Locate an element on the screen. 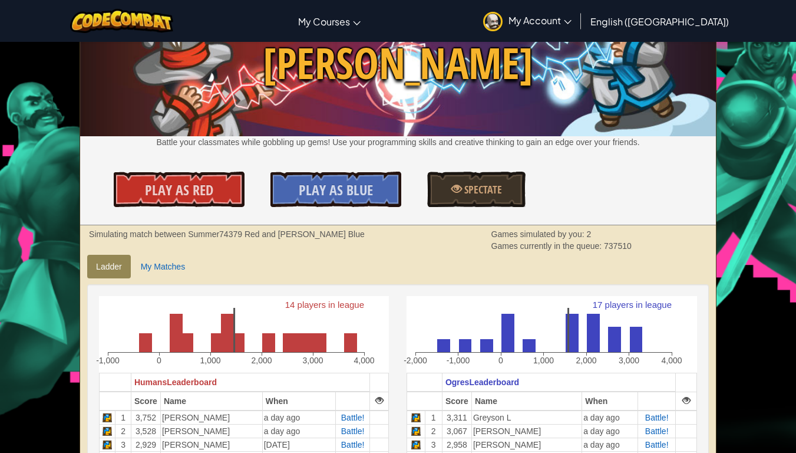 The width and height of the screenshot is (796, 453). text: -2,000 is located at coordinates (416, 360).